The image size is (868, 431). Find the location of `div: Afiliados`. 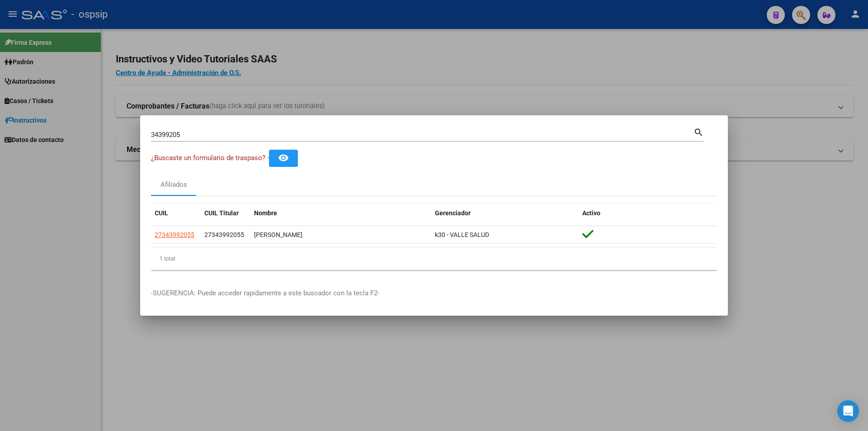

div: Afiliados is located at coordinates (174, 184).